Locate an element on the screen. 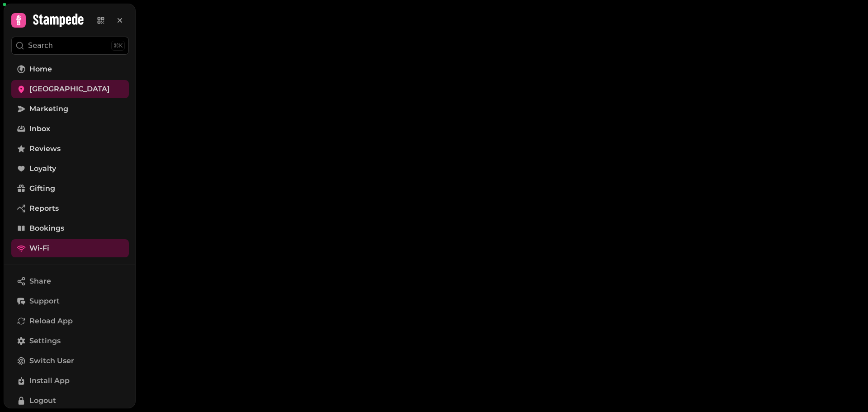  a: Reports is located at coordinates (70, 208).